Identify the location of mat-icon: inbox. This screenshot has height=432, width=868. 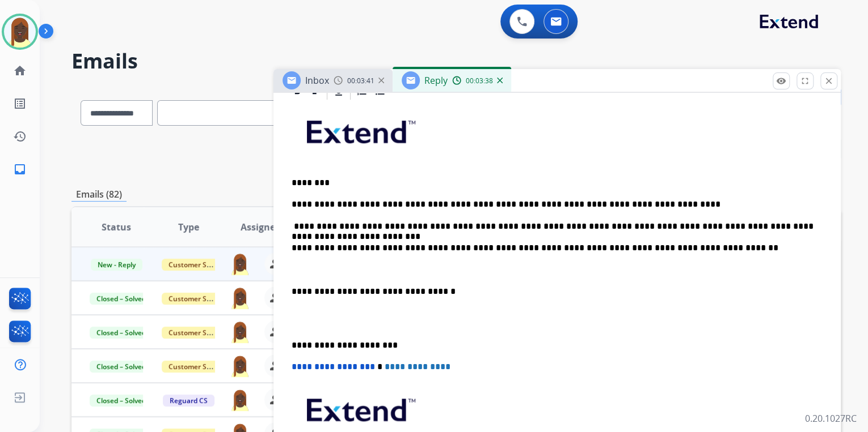
(20, 169).